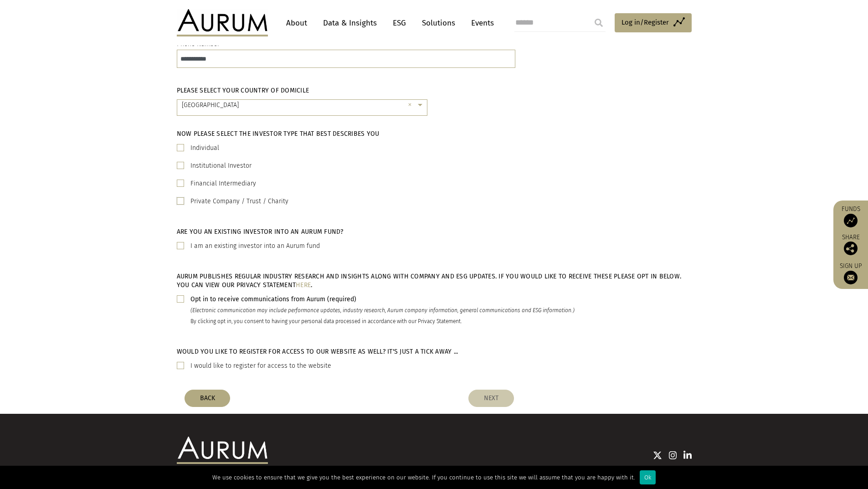  What do you see at coordinates (851, 216) in the screenshot?
I see `a: Funds` at bounding box center [851, 216].